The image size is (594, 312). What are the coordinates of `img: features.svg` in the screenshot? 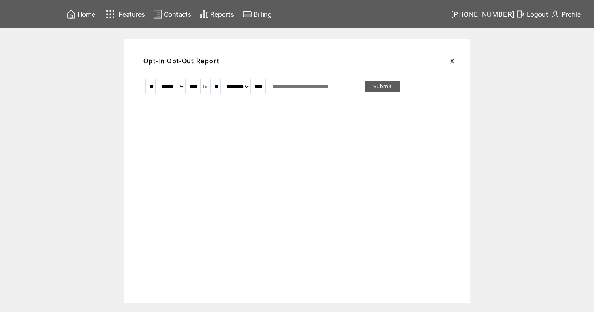 It's located at (110, 14).